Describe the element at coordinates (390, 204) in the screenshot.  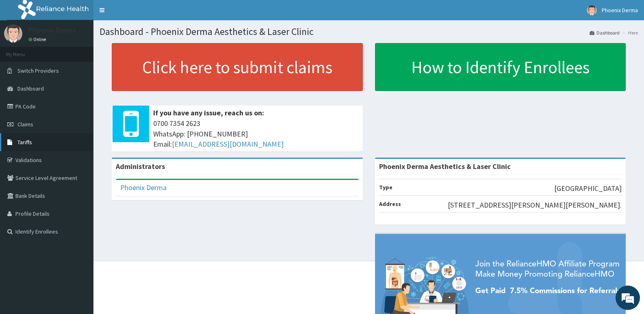
I see `b: Address` at that location.